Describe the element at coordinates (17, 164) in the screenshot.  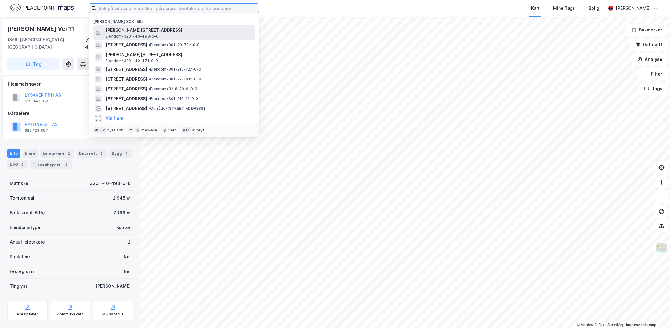
I see `div: ESG` at that location.